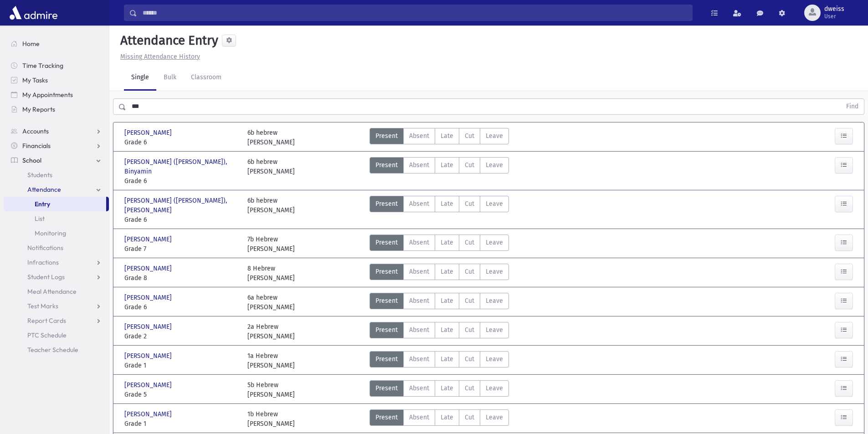 This screenshot has height=434, width=868. I want to click on span: Time Tracking, so click(43, 66).